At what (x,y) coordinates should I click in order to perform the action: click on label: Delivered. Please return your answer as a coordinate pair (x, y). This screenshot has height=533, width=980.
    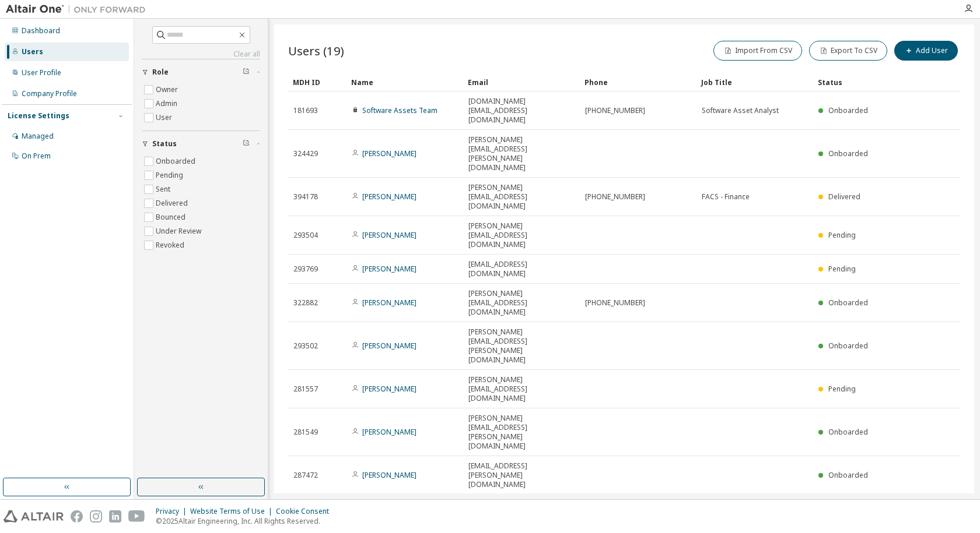
    Looking at the image, I should click on (173, 204).